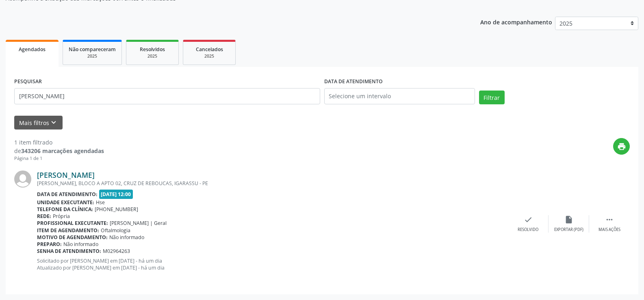  I want to click on input: Selecione um intervalo, so click(399, 96).